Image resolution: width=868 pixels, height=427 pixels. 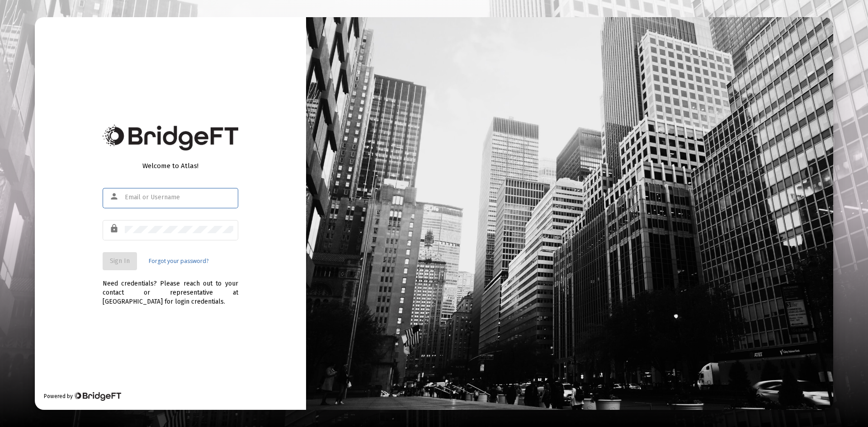 What do you see at coordinates (120, 261) in the screenshot?
I see `span: Sign In` at bounding box center [120, 261].